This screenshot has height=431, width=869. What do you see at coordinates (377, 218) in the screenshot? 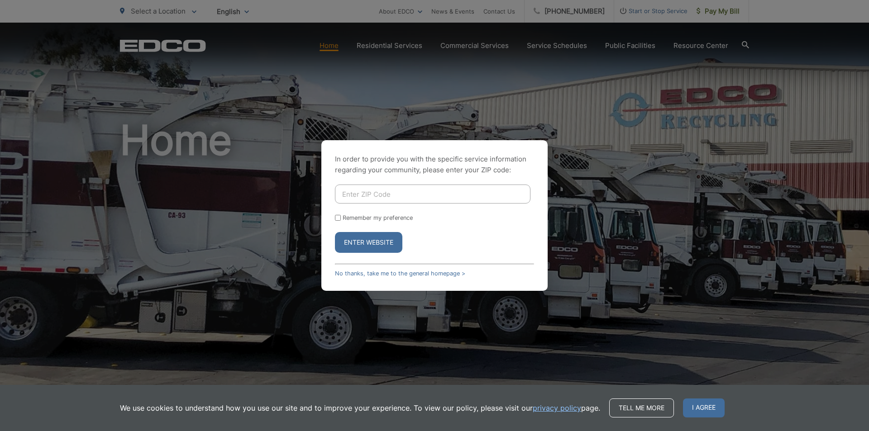
I see `label: Remember my preference` at bounding box center [377, 218].